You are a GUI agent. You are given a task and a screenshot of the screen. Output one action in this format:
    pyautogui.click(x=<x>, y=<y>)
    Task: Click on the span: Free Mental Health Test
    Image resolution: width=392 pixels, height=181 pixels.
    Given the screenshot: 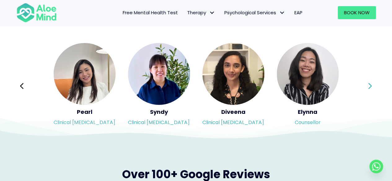 What is the action you would take?
    pyautogui.click(x=150, y=12)
    